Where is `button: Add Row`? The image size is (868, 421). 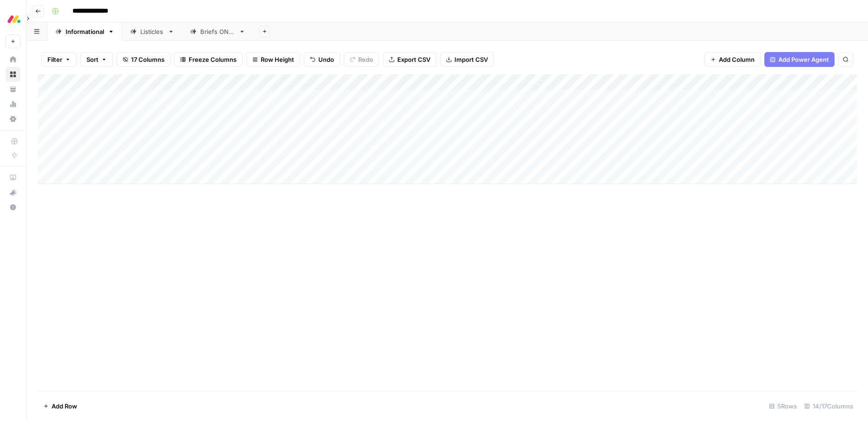 button: Add Row is located at coordinates (60, 407).